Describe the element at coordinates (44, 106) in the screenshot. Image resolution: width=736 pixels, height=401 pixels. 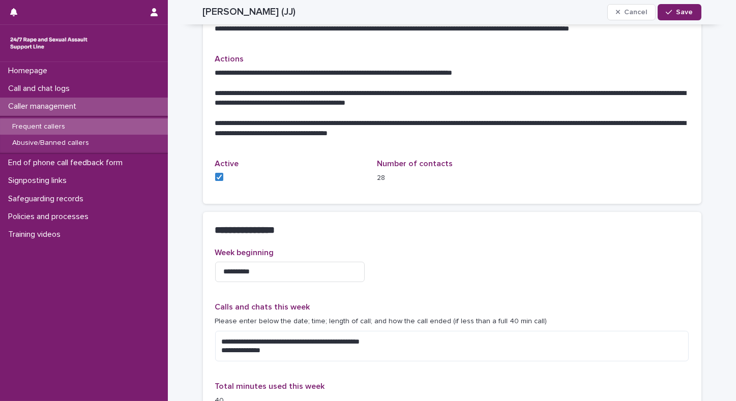
I see `p: Caller management` at that location.